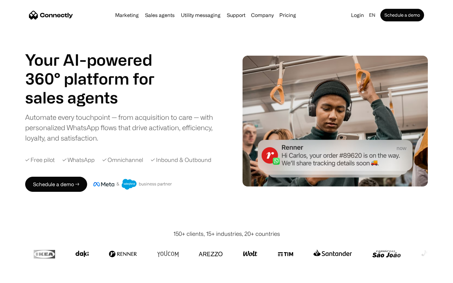 Image resolution: width=453 pixels, height=283 pixels. Describe the element at coordinates (56, 184) in the screenshot. I see `a: Schedule a demo →` at that location.